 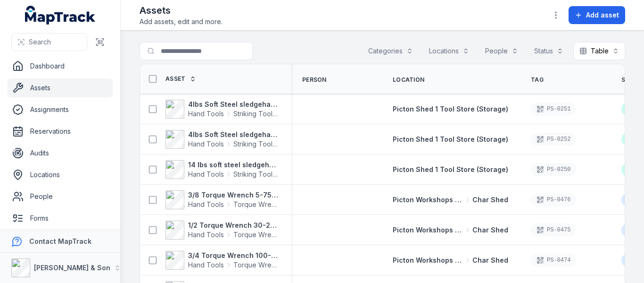 What do you see at coordinates (597, 15) in the screenshot?
I see `button: Add asset` at bounding box center [597, 15].